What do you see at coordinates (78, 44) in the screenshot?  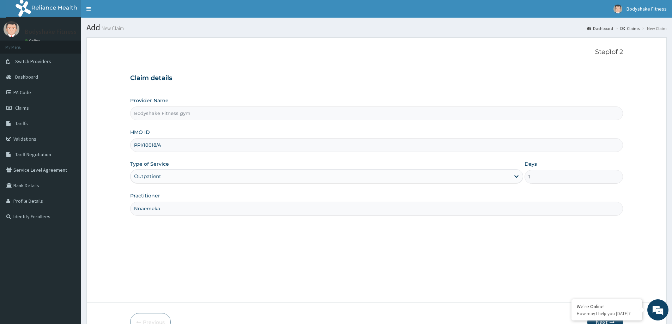 I see `div: Chat with us now` at bounding box center [78, 44].